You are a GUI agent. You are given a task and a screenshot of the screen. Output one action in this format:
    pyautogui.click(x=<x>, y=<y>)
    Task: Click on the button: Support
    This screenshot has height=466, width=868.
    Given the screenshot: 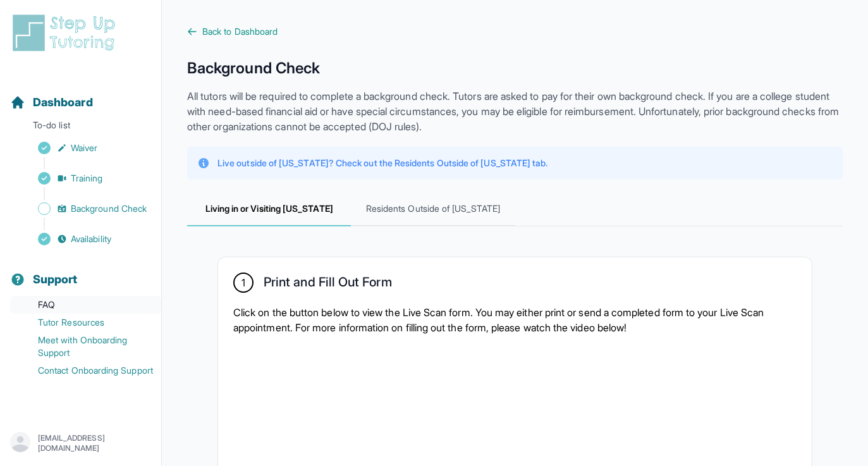 What is the action you would take?
    pyautogui.click(x=81, y=272)
    